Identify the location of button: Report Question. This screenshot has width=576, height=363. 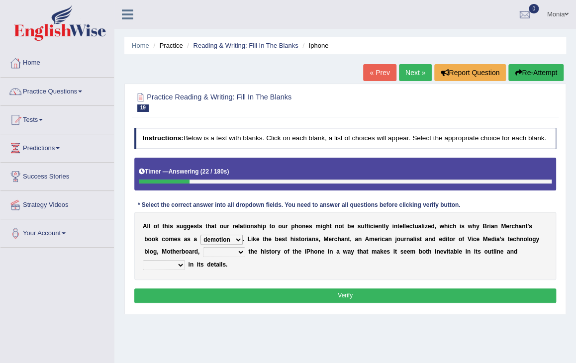
(470, 73).